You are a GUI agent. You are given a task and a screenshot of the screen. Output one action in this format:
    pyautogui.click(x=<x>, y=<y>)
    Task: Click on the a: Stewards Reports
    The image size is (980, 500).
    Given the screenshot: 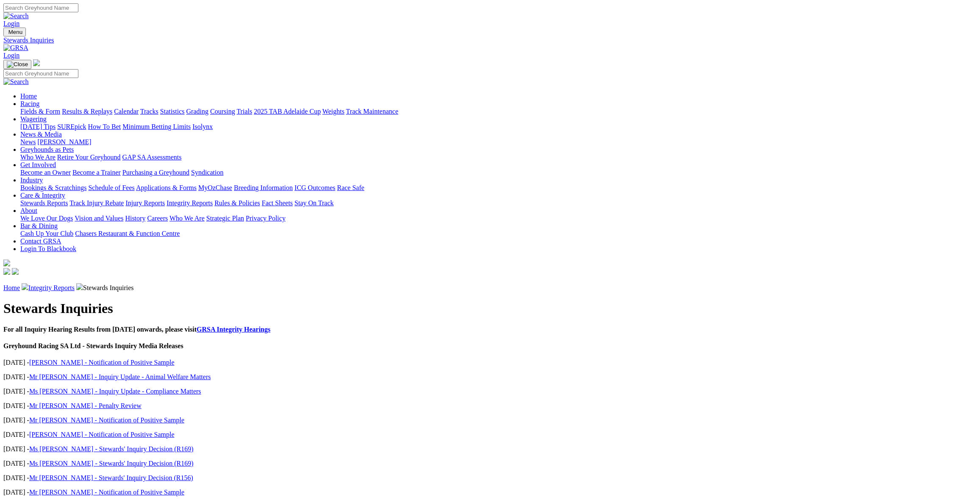 What is the action you would take?
    pyautogui.click(x=44, y=203)
    